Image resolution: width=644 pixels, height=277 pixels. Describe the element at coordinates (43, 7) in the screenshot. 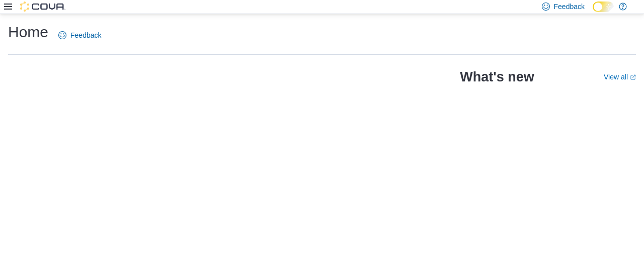

I see `img: Cova` at that location.